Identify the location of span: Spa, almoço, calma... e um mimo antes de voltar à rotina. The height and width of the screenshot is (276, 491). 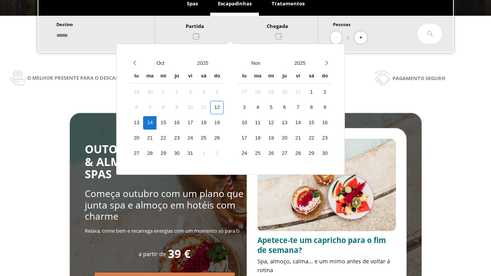
(324, 265).